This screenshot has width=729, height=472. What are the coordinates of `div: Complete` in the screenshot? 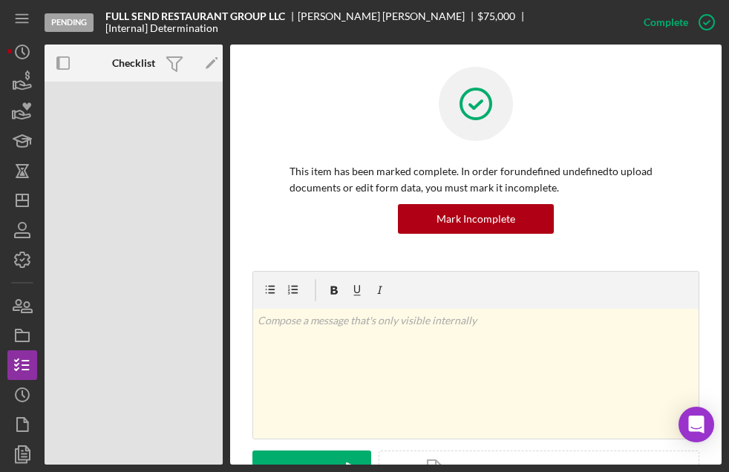 It's located at (666, 22).